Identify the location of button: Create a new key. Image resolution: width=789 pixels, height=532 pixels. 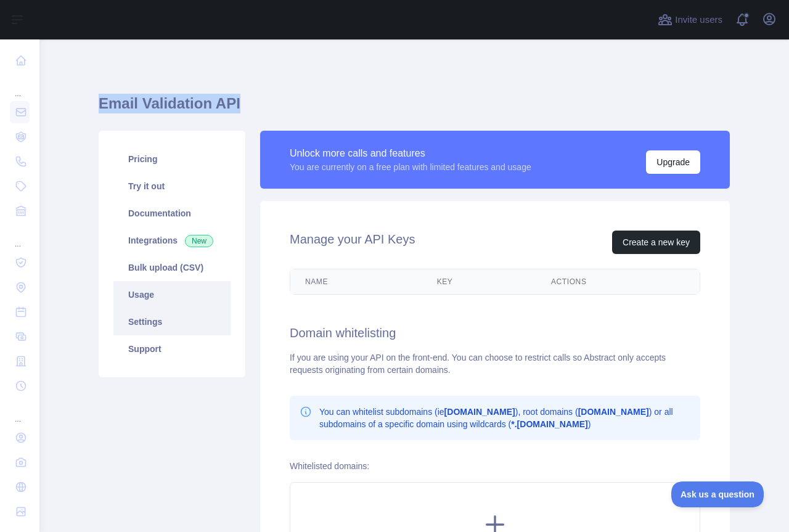
(656, 242).